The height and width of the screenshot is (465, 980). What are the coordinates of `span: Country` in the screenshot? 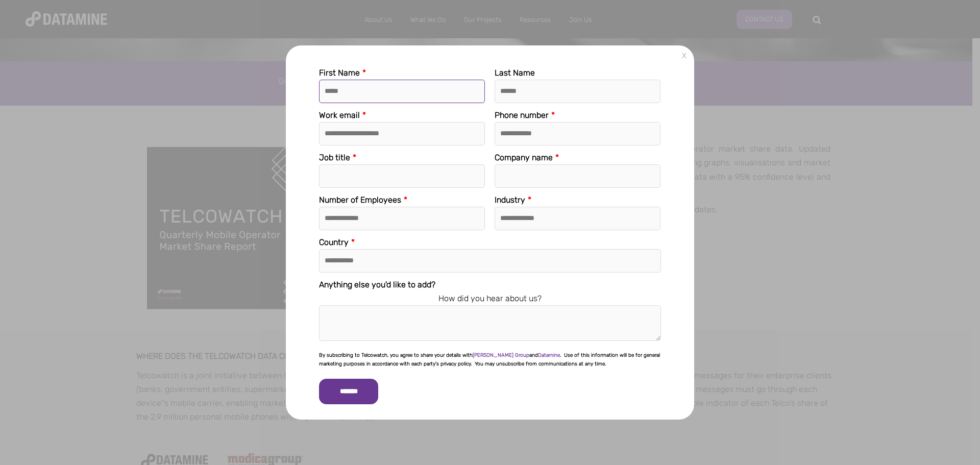 It's located at (334, 242).